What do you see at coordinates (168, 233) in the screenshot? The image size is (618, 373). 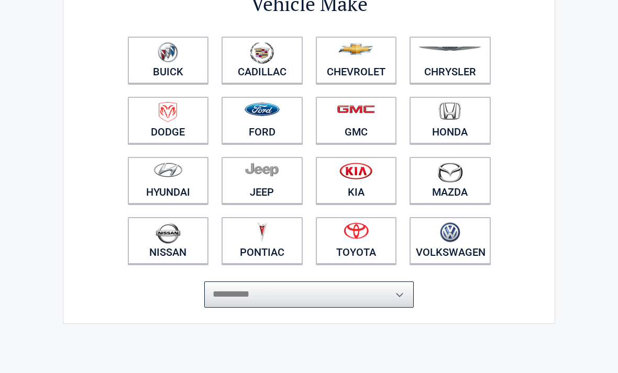 I see `img: nissan` at bounding box center [168, 233].